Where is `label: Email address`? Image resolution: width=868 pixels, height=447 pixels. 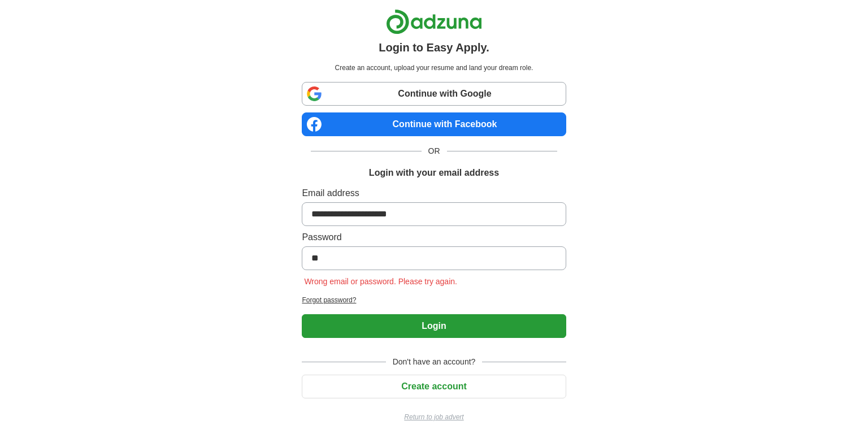 label: Email address is located at coordinates (433, 193).